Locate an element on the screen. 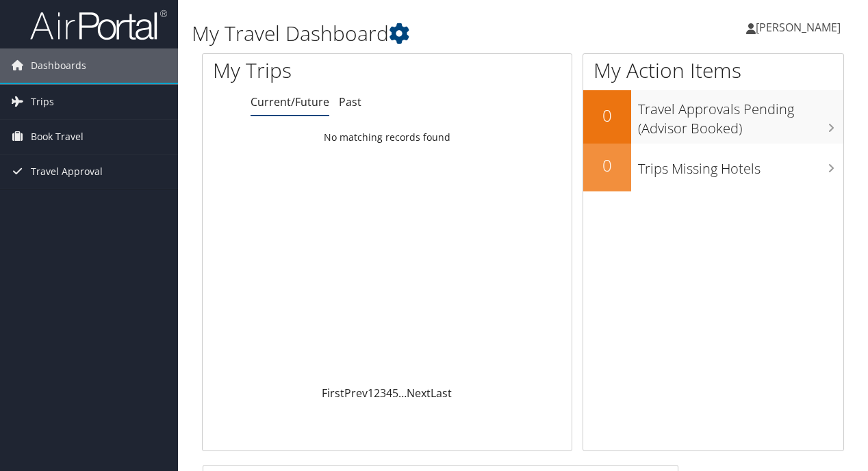 This screenshot has height=471, width=868. span: Dashboards is located at coordinates (58, 66).